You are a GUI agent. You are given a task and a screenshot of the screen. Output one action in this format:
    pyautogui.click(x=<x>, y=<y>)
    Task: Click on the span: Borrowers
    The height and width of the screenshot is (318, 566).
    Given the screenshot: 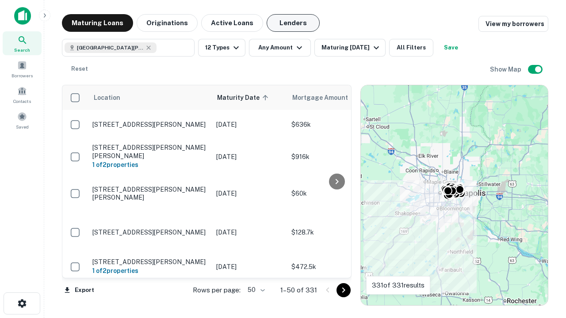 What is the action you would take?
    pyautogui.click(x=22, y=76)
    